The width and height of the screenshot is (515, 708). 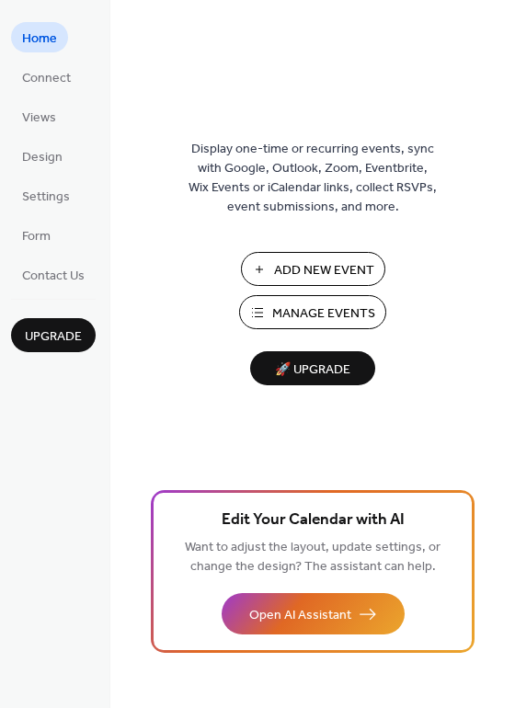 I want to click on button: Add New Event, so click(x=313, y=269).